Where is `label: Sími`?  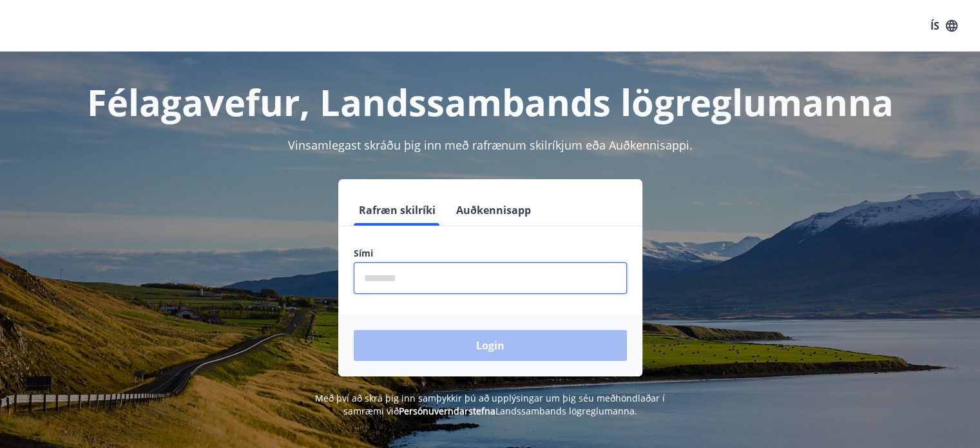
label: Sími is located at coordinates (490, 253).